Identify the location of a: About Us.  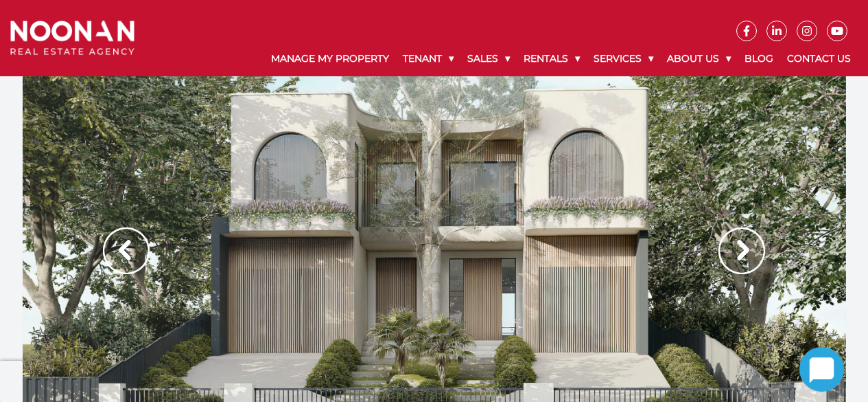
(699, 59).